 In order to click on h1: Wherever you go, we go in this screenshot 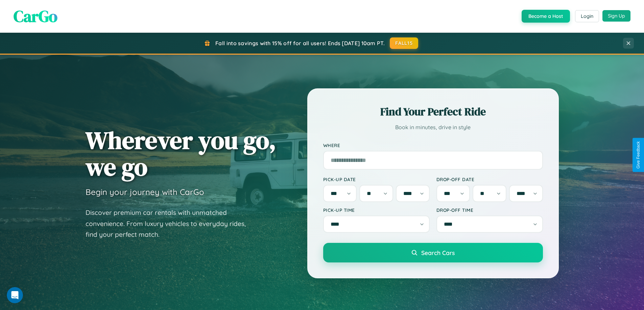, I will do `click(181, 154)`.